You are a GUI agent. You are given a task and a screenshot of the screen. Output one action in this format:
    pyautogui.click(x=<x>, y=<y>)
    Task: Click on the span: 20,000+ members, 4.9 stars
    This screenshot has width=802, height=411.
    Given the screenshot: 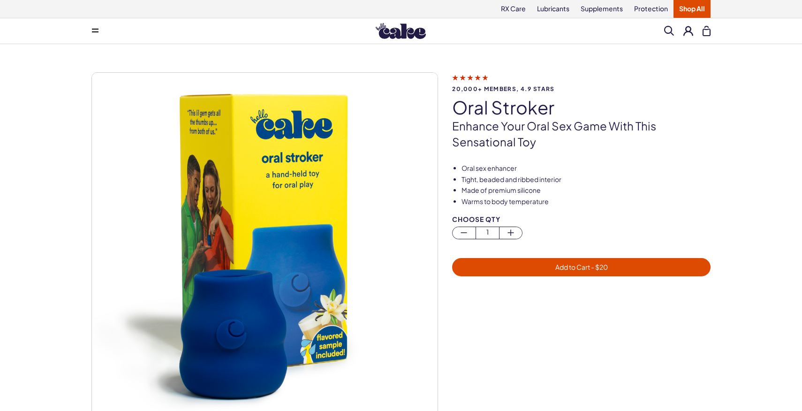 What is the action you would take?
    pyautogui.click(x=581, y=89)
    